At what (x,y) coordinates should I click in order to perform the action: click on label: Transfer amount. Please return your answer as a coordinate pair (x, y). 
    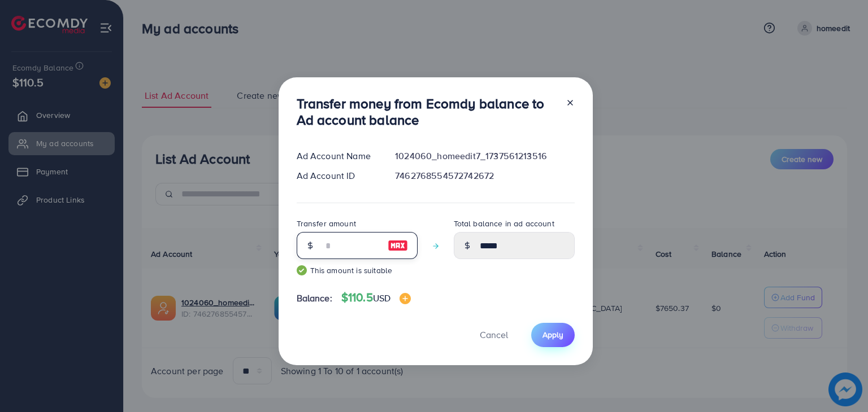
    Looking at the image, I should click on (326, 223).